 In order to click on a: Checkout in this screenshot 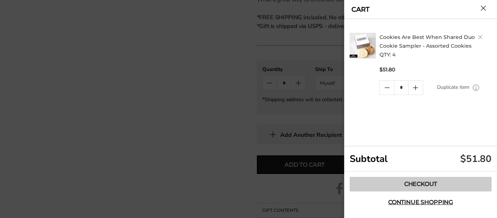, I will do `click(421, 184)`.